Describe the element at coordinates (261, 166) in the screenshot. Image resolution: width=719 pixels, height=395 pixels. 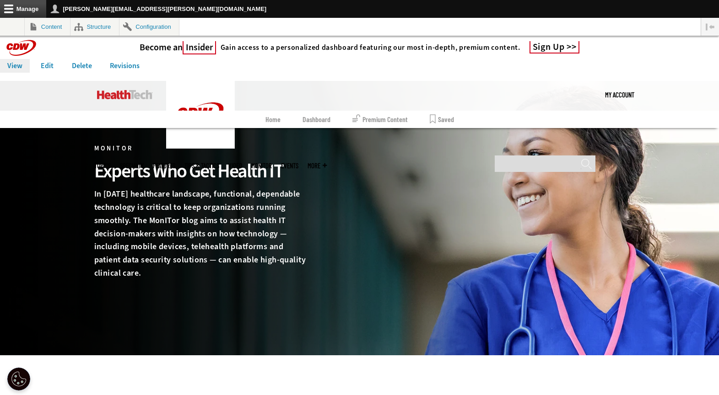
I see `a: MonITor` at that location.